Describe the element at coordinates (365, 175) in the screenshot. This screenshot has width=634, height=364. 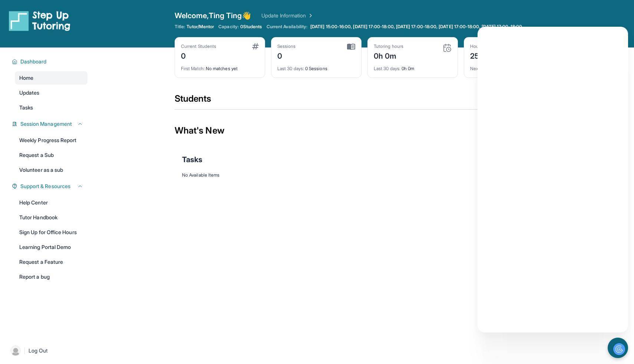
I see `div: No Available Items` at that location.